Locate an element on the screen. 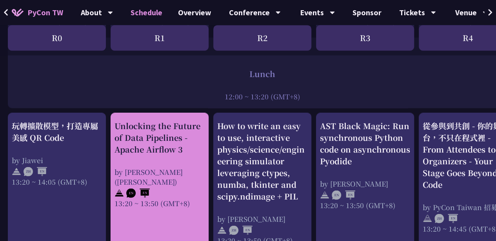  div: AST Black Magic: Run synchronous Python code on asynchronous Pyodide is located at coordinates (365, 143).